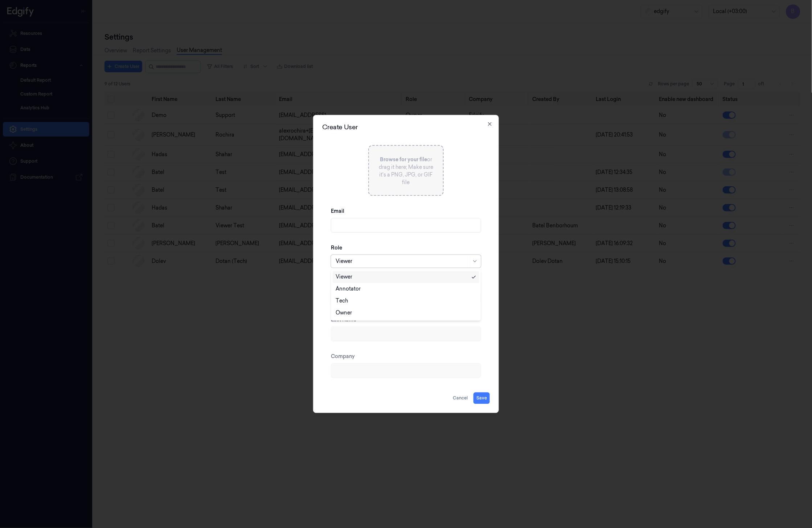 The image size is (812, 528). I want to click on button: Cancel, so click(460, 398).